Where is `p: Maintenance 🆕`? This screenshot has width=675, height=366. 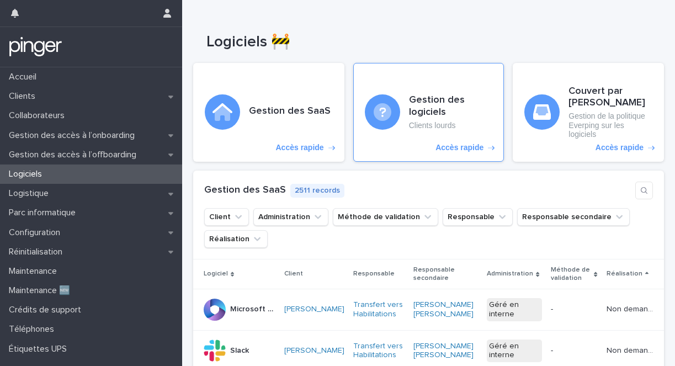
p: Maintenance 🆕 is located at coordinates (41, 290).